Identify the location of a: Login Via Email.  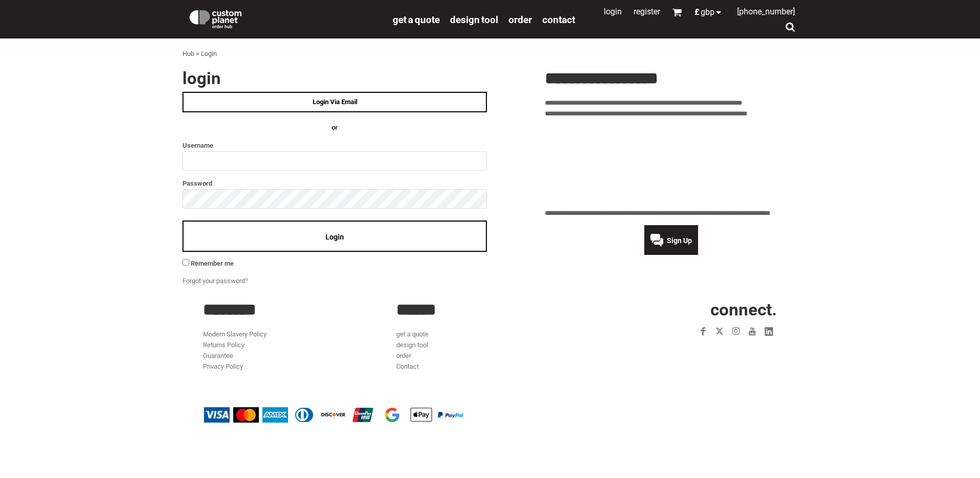
(335, 102).